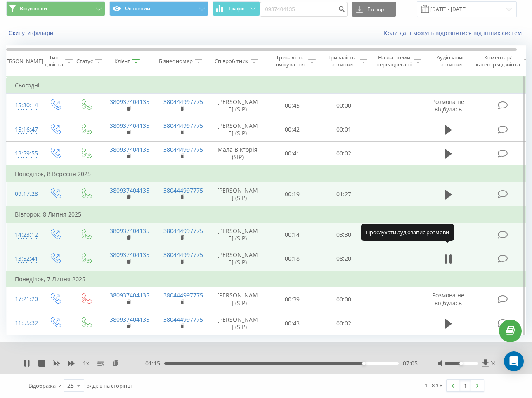 The height and width of the screenshot is (398, 532). What do you see at coordinates (23, 194) in the screenshot?
I see `div: 09:17:28` at bounding box center [23, 194].